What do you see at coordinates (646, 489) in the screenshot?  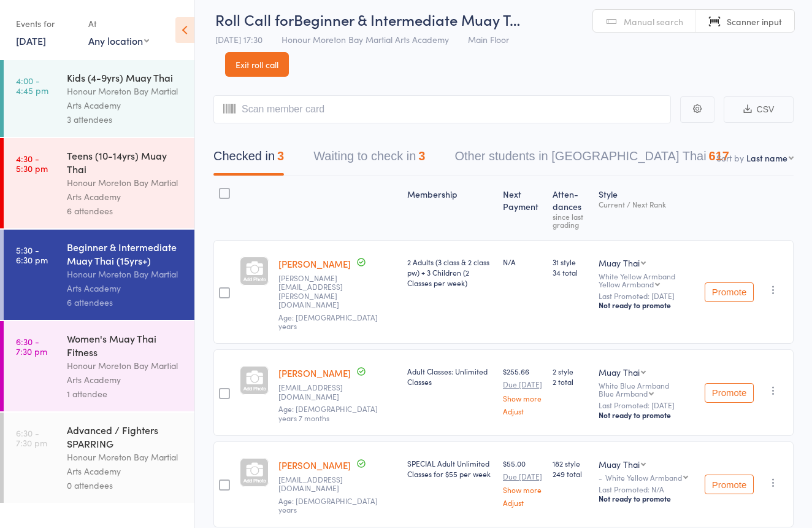 I see `small: Last Promoted: N/A` at bounding box center [646, 489].